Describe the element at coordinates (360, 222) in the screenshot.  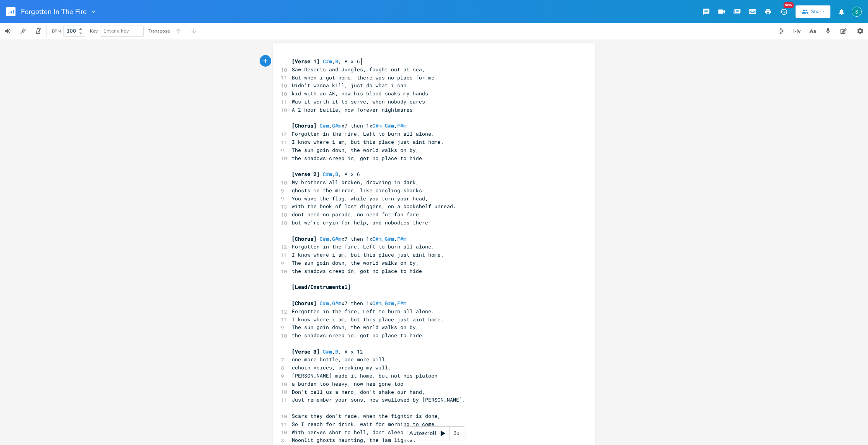
I see `span: but we're cryin for help, and nobodies there` at that location.